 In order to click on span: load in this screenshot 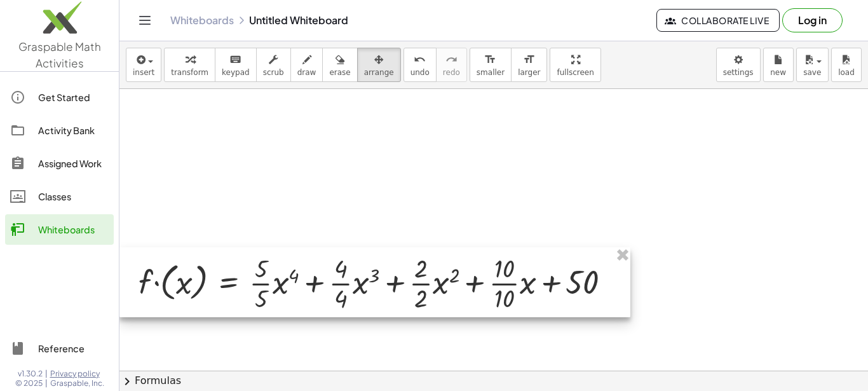, I will do `click(846, 72)`.